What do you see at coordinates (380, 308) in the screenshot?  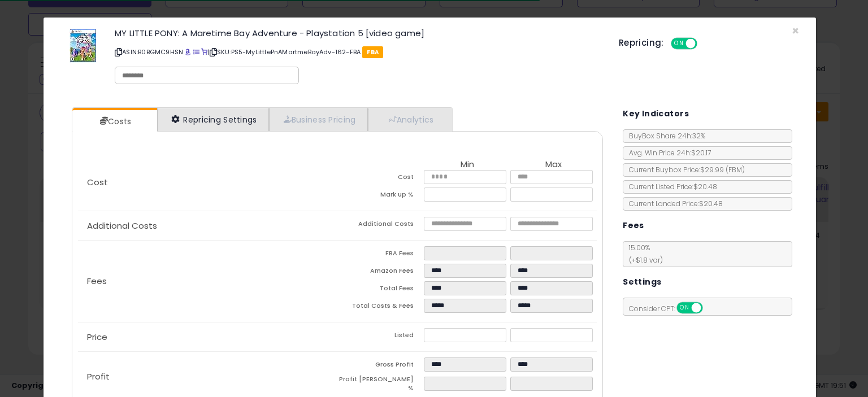 I see `td: Total Costs & Fees` at bounding box center [380, 308].